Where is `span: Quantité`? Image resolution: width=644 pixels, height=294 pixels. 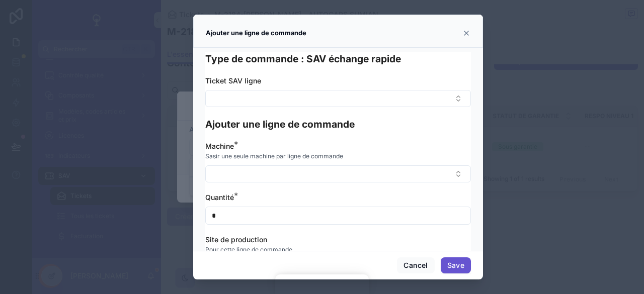 span: Quantité is located at coordinates (219, 197).